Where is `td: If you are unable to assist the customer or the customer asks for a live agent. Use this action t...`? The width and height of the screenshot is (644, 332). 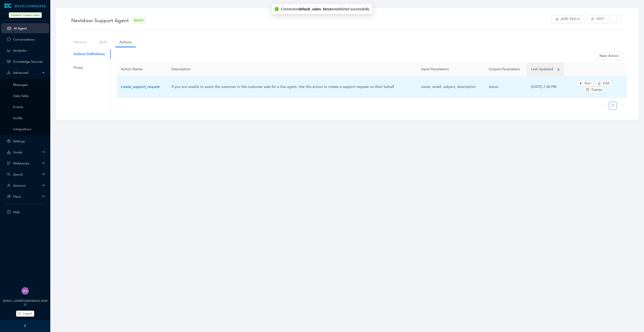
td: If you are unable to assist the customer or the customer asks for a live agent. Use this action t... is located at coordinates (292, 87).